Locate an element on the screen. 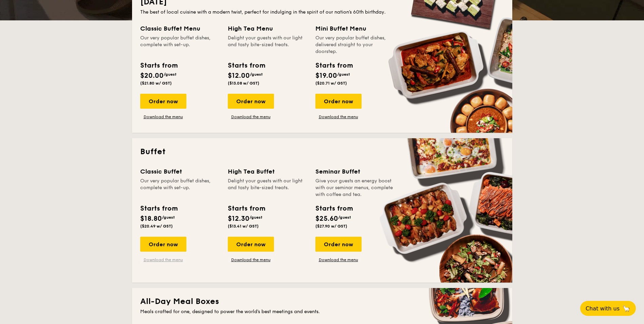 Image resolution: width=644 pixels, height=324 pixels. button: Chat with us🦙 is located at coordinates (608, 308).